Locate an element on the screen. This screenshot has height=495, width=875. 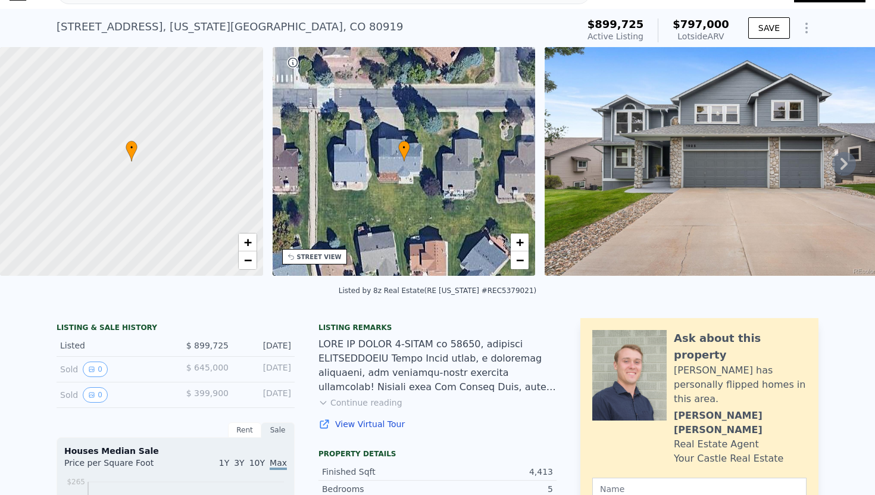
span: $797,000 is located at coordinates (701, 24).